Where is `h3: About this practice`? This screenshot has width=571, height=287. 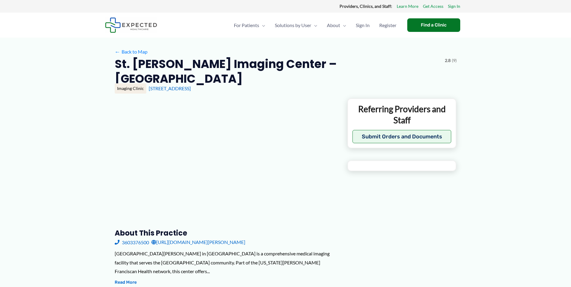 h3: About this practice is located at coordinates (226, 233).